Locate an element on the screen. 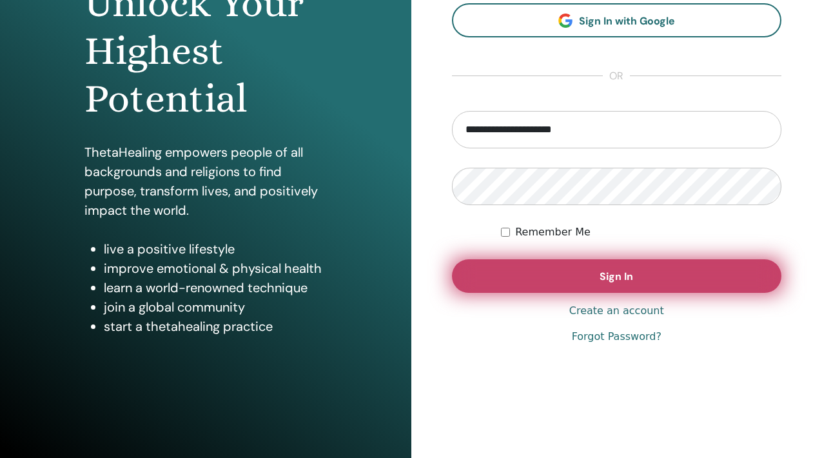 The width and height of the screenshot is (822, 458). span: Sign In with Google is located at coordinates (627, 21).